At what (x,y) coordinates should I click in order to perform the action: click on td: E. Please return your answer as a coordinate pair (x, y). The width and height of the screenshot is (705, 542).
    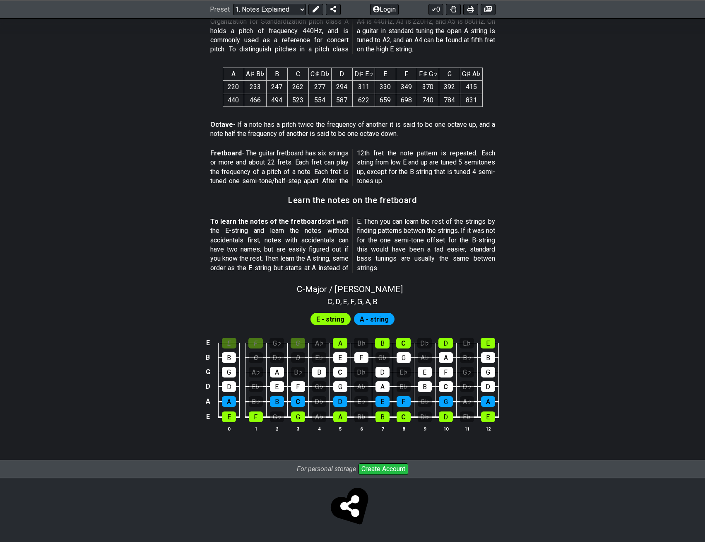
    Looking at the image, I should click on (208, 343).